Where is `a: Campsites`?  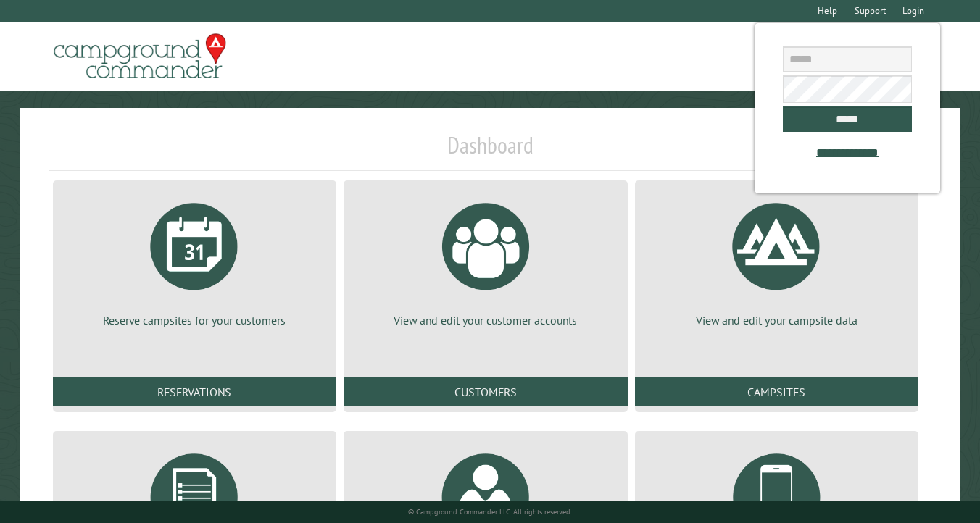 a: Campsites is located at coordinates (777, 392).